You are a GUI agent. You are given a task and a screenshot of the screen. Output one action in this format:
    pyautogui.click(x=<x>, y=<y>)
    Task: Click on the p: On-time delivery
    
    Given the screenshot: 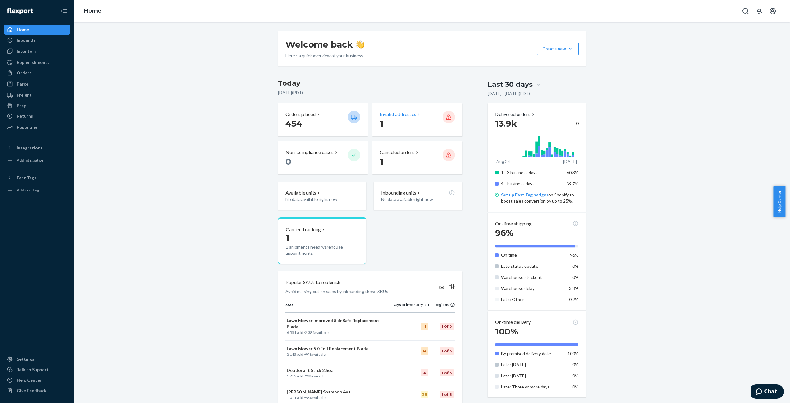 What is the action you would take?
    pyautogui.click(x=513, y=322)
    